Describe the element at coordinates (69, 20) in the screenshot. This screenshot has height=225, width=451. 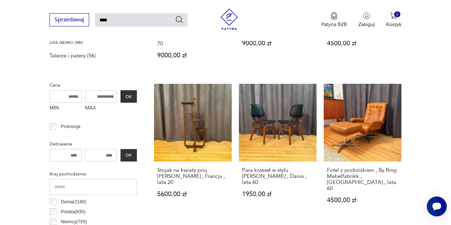
I see `button: Sprzedawaj` at that location.